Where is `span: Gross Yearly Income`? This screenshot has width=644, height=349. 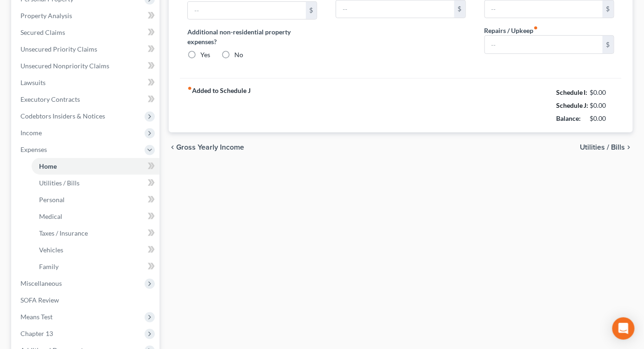 span: Gross Yearly Income is located at coordinates (210, 148).